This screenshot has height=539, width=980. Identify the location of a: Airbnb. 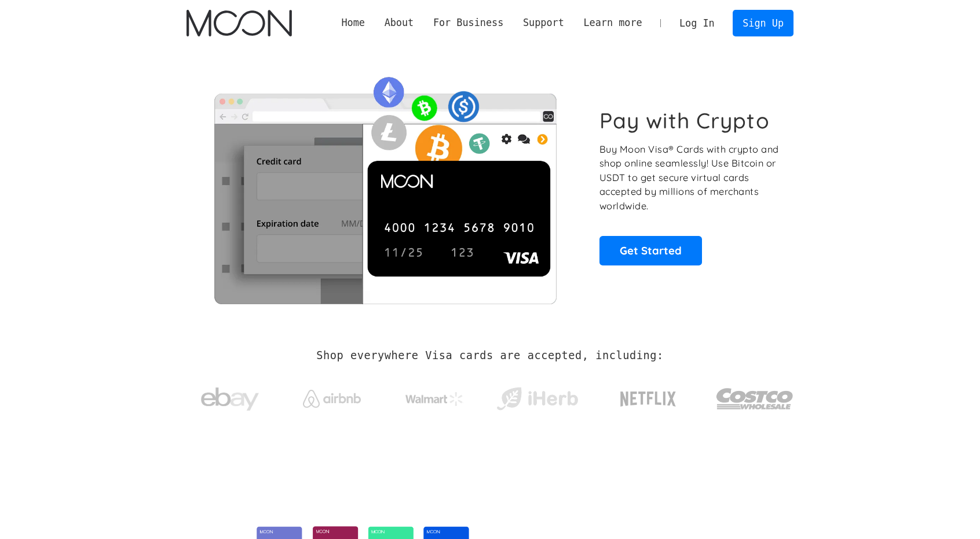
(332, 396).